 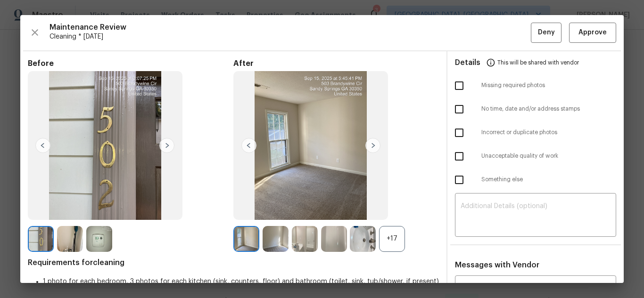 I want to click on span: Missing required photos, so click(x=549, y=85).